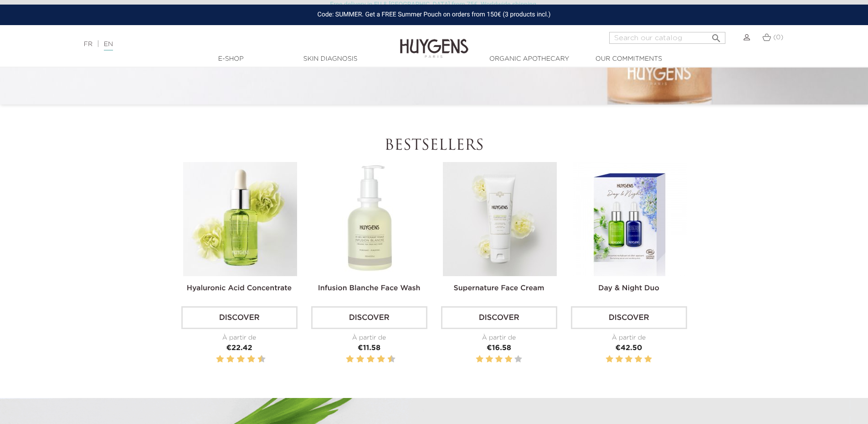  I want to click on a: FR, so click(88, 44).